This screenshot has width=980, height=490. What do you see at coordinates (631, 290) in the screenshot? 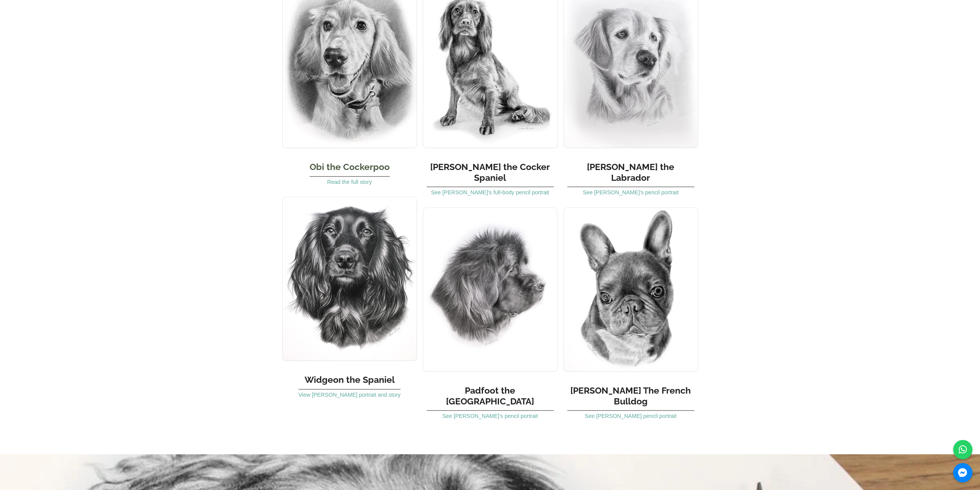
I see `img: Leon the French Bulldog – Pencil Portrait` at bounding box center [631, 290].